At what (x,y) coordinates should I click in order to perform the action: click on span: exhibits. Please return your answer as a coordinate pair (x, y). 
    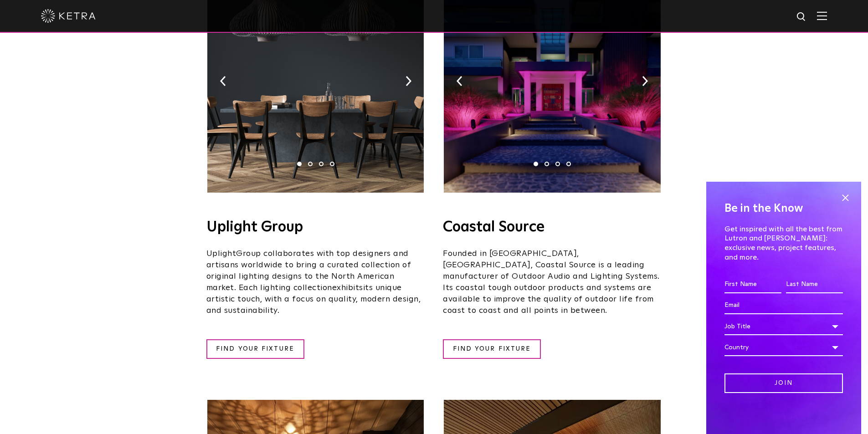
    Looking at the image, I should click on (347, 288).